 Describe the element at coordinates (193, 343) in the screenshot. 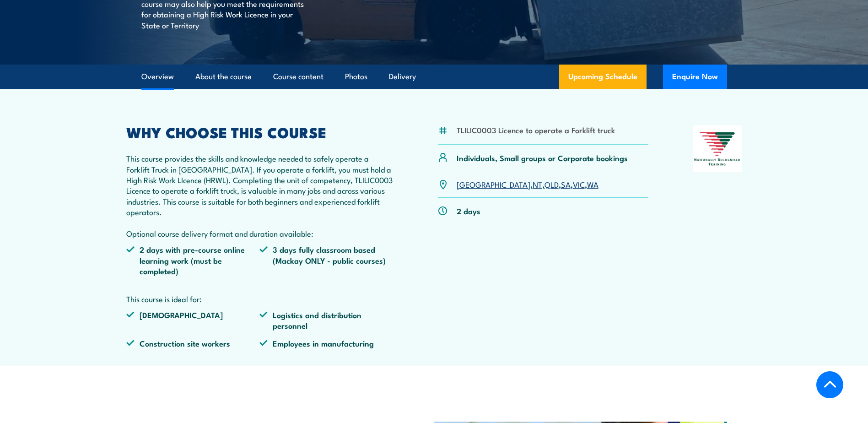

I see `li: Construction site workers` at that location.